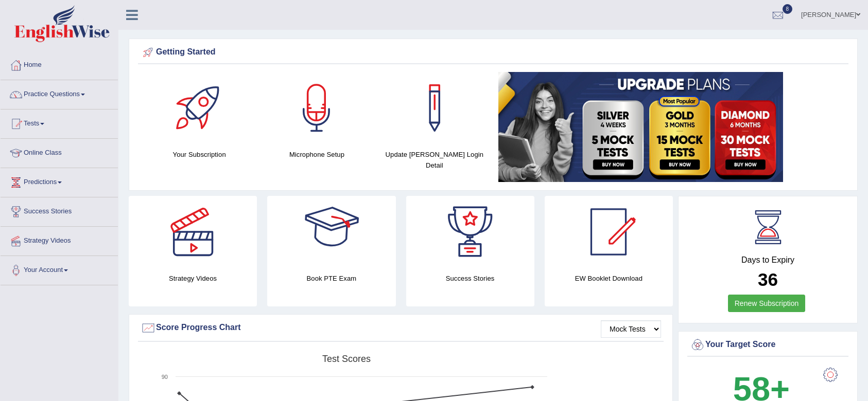  Describe the element at coordinates (767, 260) in the screenshot. I see `h4: Days to Expiry` at that location.